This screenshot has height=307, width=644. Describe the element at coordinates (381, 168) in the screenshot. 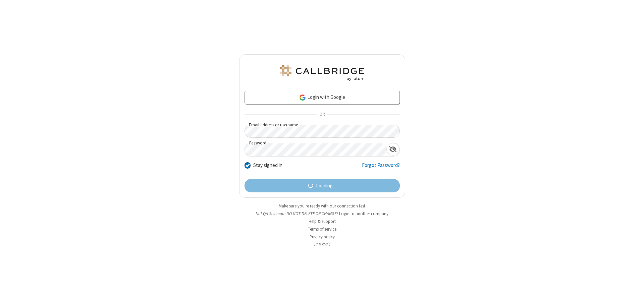

I see `a: Forgot Password?` at that location.